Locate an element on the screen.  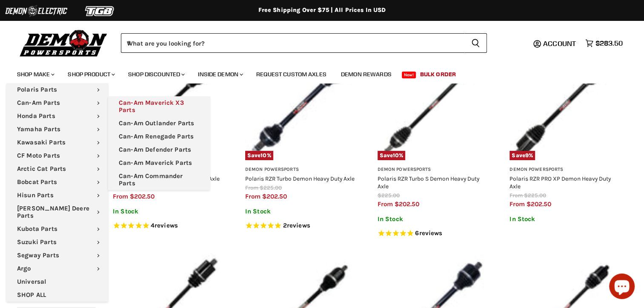
a: Argo is located at coordinates (57, 268).